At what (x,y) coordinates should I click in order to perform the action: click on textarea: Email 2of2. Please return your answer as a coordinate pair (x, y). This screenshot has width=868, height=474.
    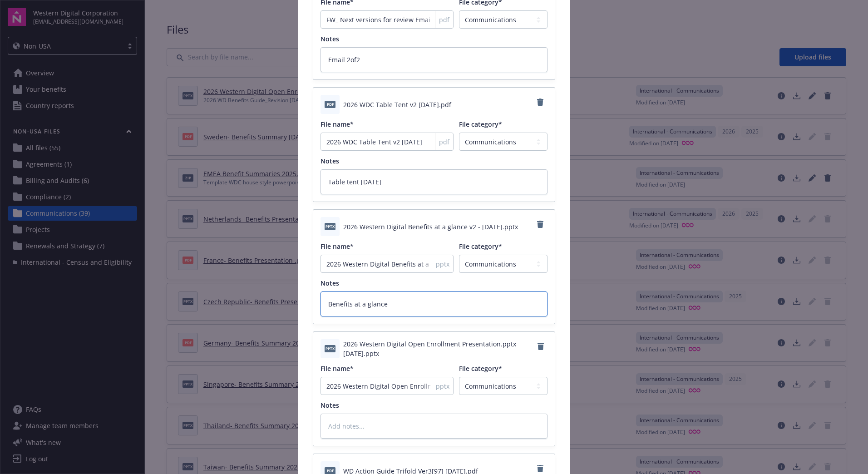
    Looking at the image, I should click on (434, 60).